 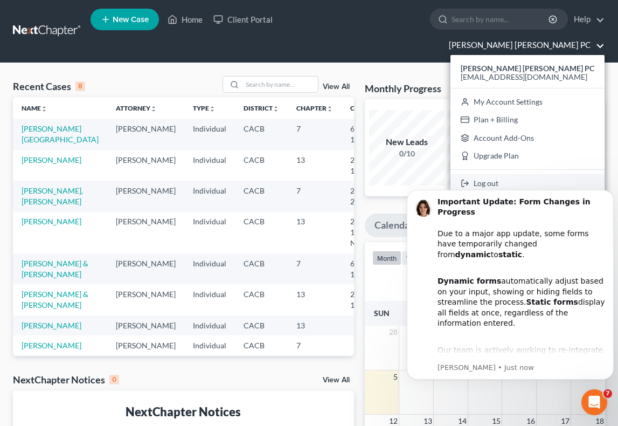 I want to click on span: 5, so click(x=395, y=377).